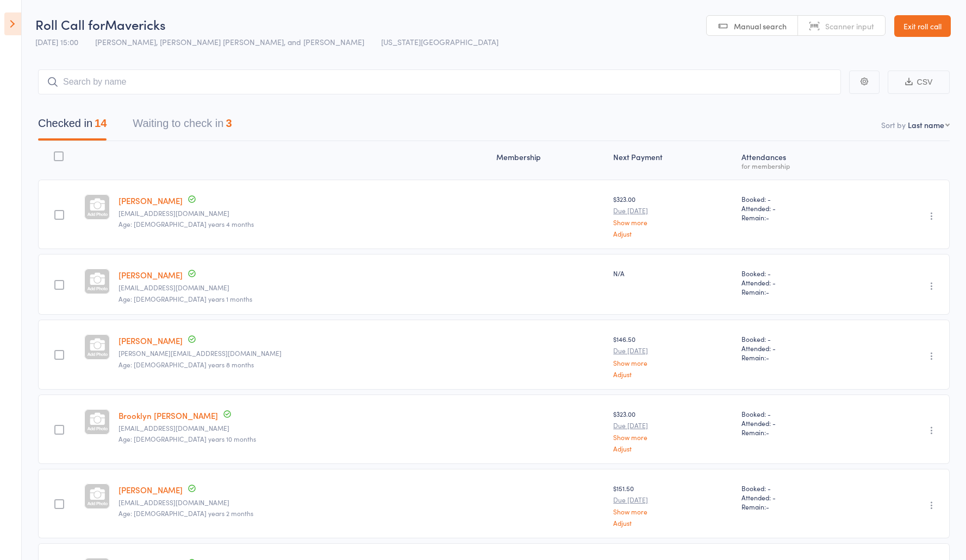  What do you see at coordinates (550, 160) in the screenshot?
I see `div: Membership` at bounding box center [550, 160].